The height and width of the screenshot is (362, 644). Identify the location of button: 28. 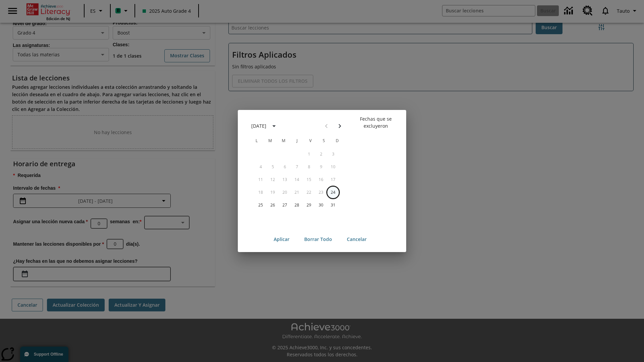
(297, 205).